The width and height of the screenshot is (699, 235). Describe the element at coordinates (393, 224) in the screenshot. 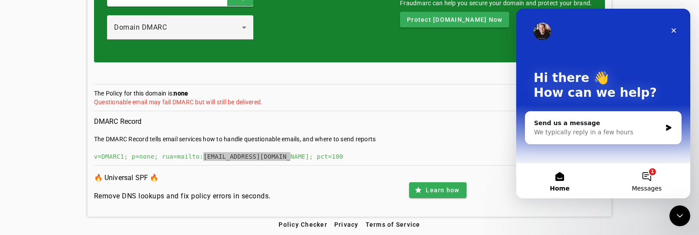

I see `span: Terms of Service` at that location.